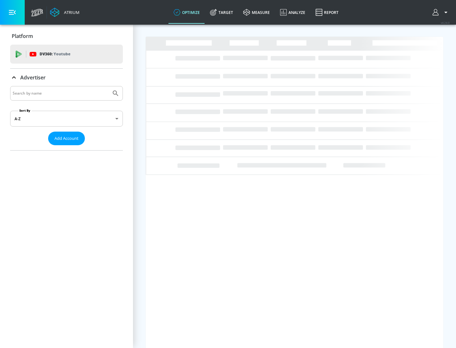 This screenshot has width=456, height=348. What do you see at coordinates (70, 12) in the screenshot?
I see `div: Atrium` at bounding box center [70, 12].